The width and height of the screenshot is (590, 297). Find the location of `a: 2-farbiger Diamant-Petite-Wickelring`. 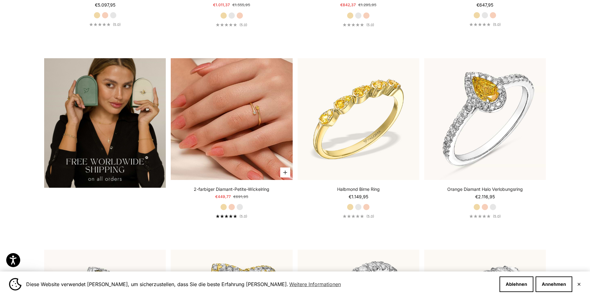

a: 2-farbiger Diamant-Petite-Wickelring is located at coordinates (231, 189).